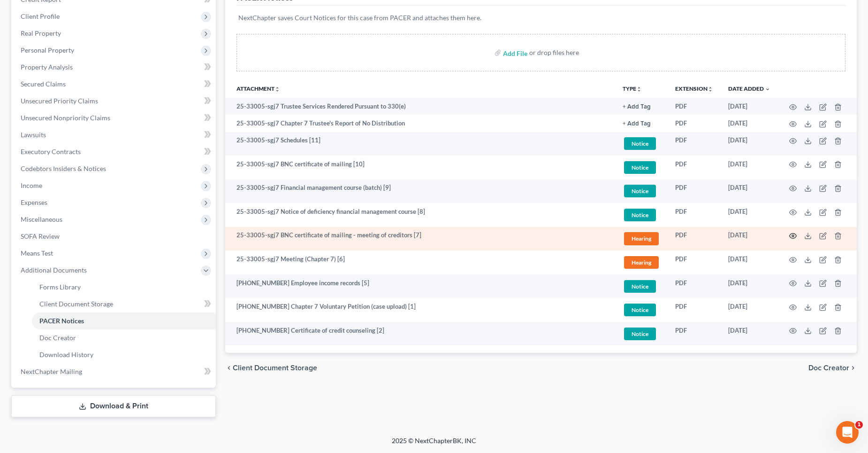  What do you see at coordinates (124, 287) in the screenshot?
I see `a: Forms Library` at bounding box center [124, 287].